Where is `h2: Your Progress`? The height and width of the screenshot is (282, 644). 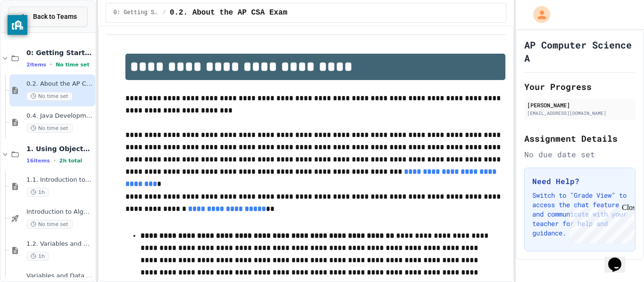 h2: Your Progress is located at coordinates (580, 86).